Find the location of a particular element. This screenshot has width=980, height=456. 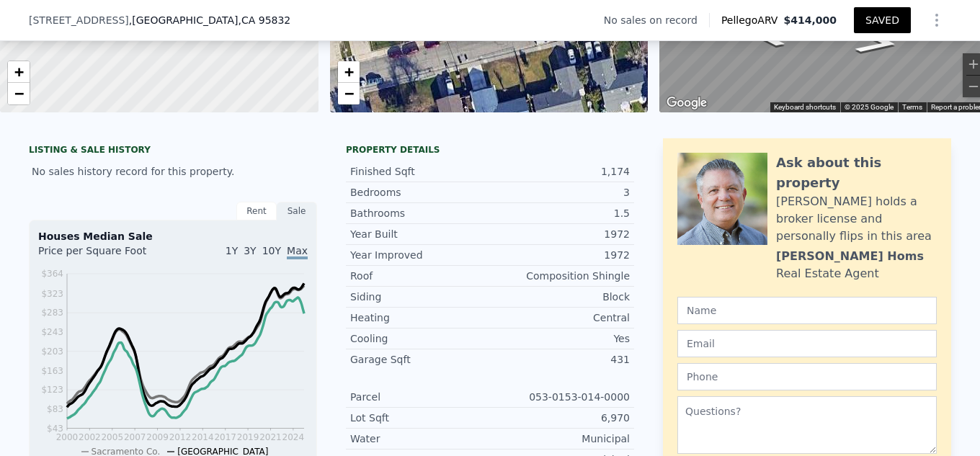

div: Year Built is located at coordinates (420, 234).